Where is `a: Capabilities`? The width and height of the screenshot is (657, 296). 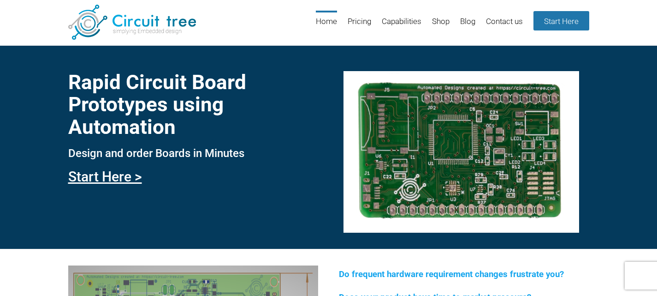 a: Capabilities is located at coordinates (402, 25).